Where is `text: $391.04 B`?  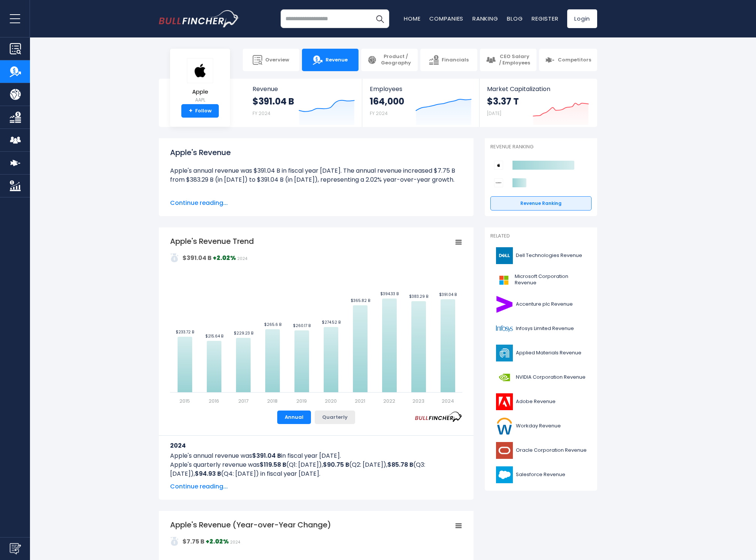
text: $391.04 B is located at coordinates (448, 294).